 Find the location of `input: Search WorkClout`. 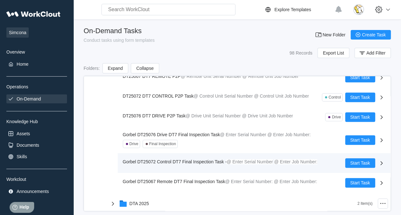

input: Search WorkClout is located at coordinates (168, 10).